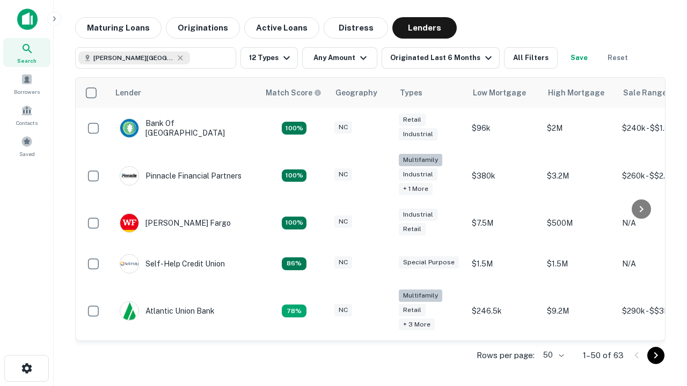  Describe the element at coordinates (269, 58) in the screenshot. I see `button: 12 Types` at that location.